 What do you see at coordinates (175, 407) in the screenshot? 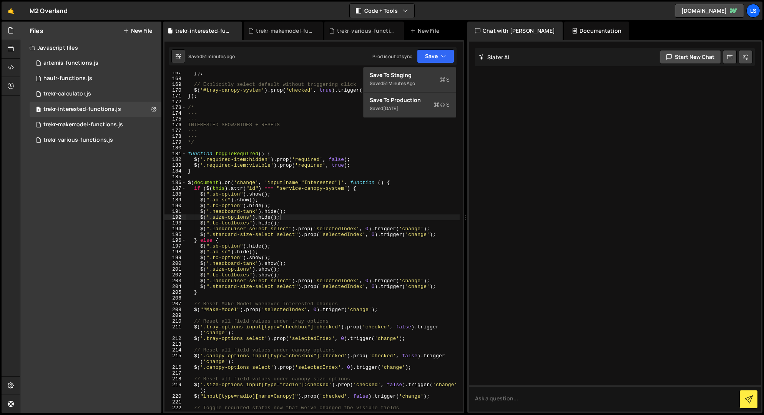
I see `div: 222` at bounding box center [175, 407].